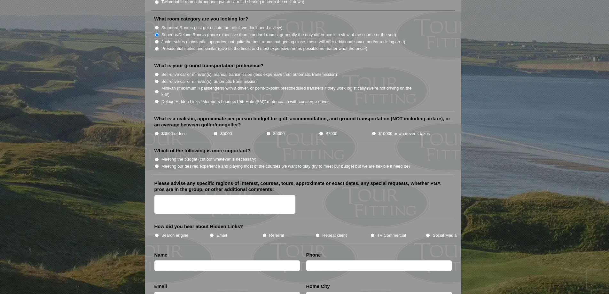 The height and width of the screenshot is (294, 609). What do you see at coordinates (318, 286) in the screenshot?
I see `label: Home City` at bounding box center [318, 286].